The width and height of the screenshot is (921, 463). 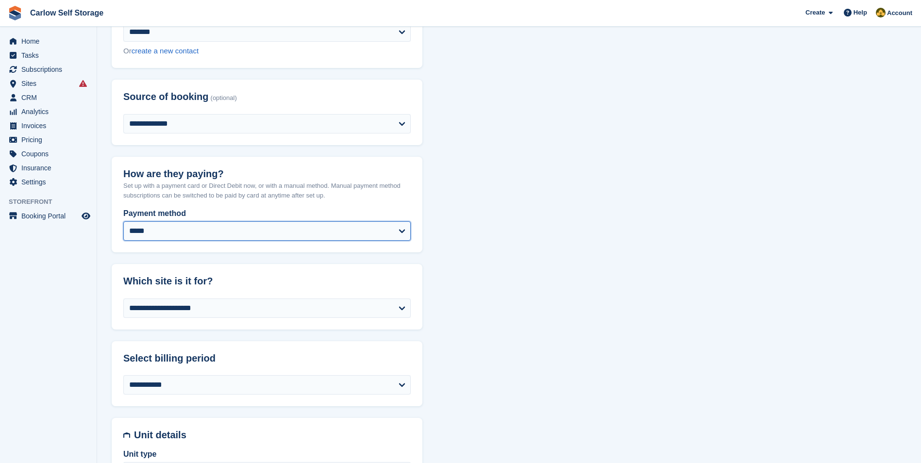 I want to click on h2: How are they paying?, so click(x=267, y=174).